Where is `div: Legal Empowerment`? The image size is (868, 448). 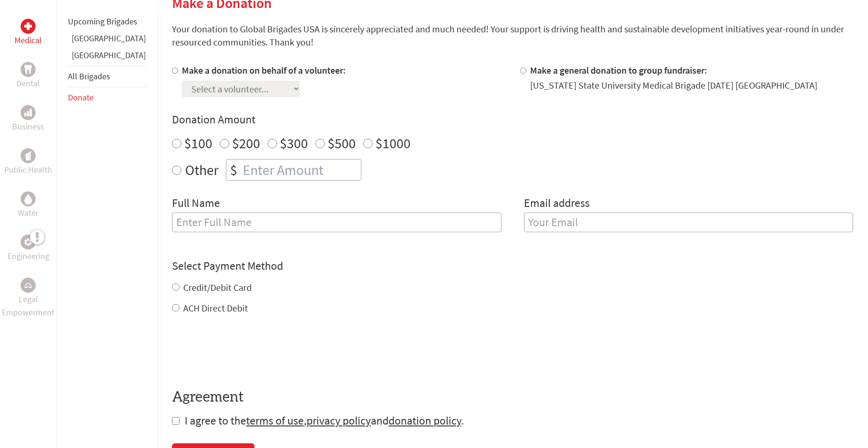 div: Legal Empowerment is located at coordinates (28, 285).